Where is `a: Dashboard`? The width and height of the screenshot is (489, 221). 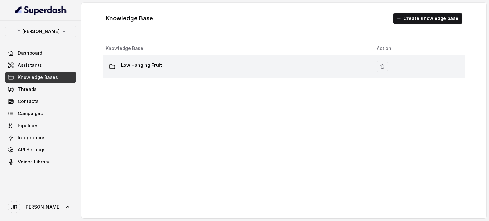 a: Dashboard is located at coordinates (41, 53).